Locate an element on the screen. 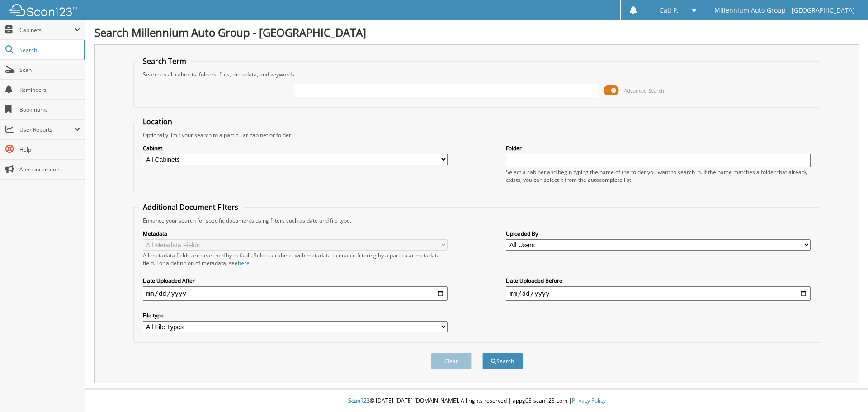 The height and width of the screenshot is (412, 868). label: Date Uploaded After is located at coordinates (295, 280).